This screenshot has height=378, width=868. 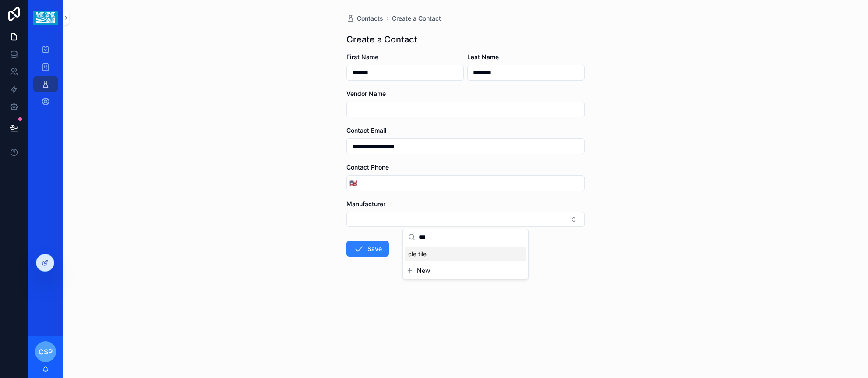 I want to click on button: New, so click(x=466, y=271).